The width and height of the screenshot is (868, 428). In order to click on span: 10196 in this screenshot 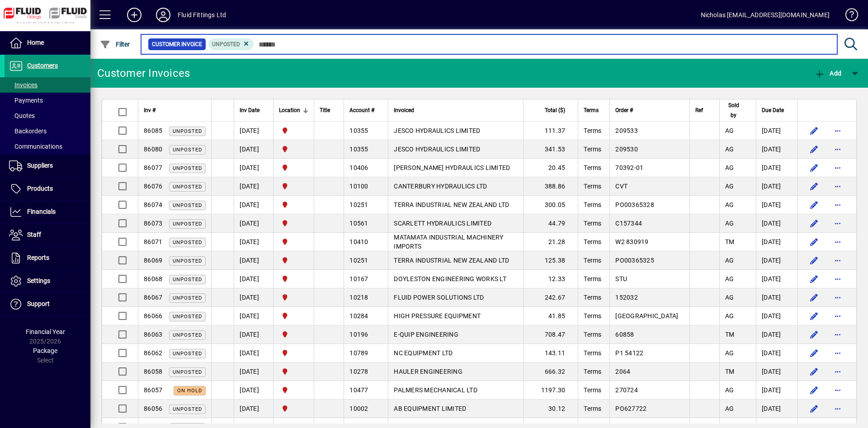, I will do `click(359, 335)`.